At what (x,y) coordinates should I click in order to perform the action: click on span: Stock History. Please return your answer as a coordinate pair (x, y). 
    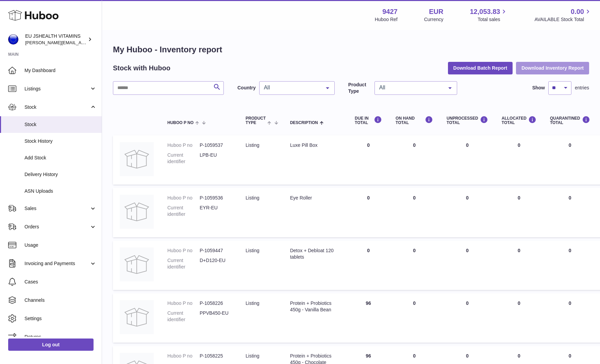
    Looking at the image, I should click on (61, 141).